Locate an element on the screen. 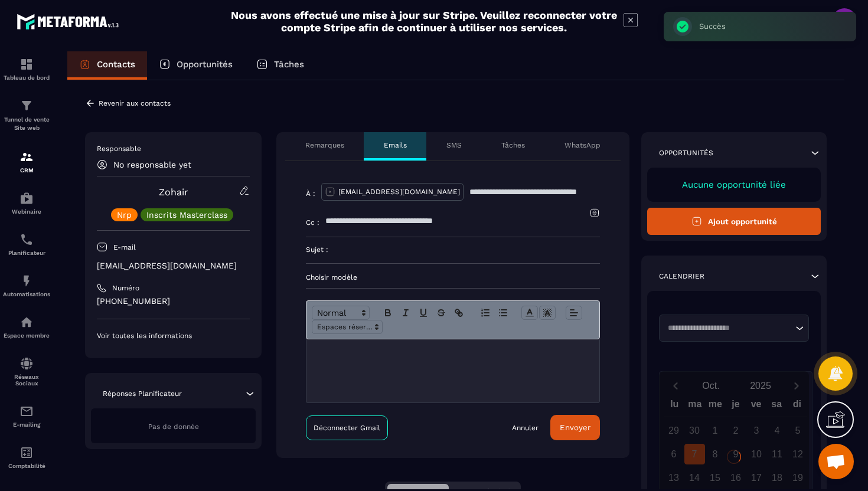 This screenshot has height=491, width=868. p: Nrp is located at coordinates (124, 215).